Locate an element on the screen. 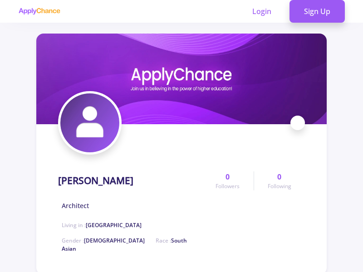 Image resolution: width=363 pixels, height=272 pixels. a: 0Following is located at coordinates (279, 181).